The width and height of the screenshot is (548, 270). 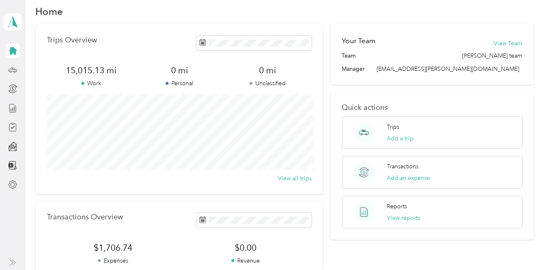 What do you see at coordinates (295, 178) in the screenshot?
I see `button: View all trips` at bounding box center [295, 178].